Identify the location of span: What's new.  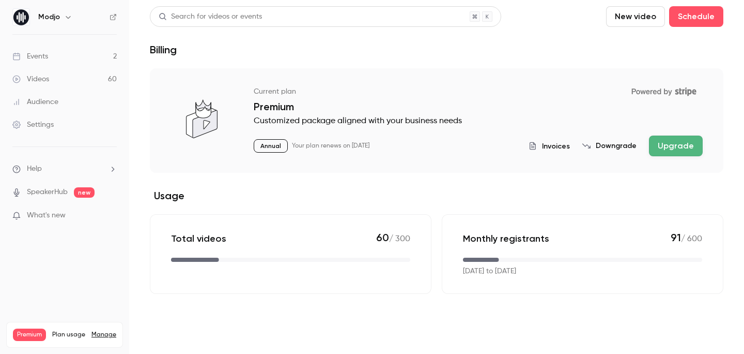
(46, 215).